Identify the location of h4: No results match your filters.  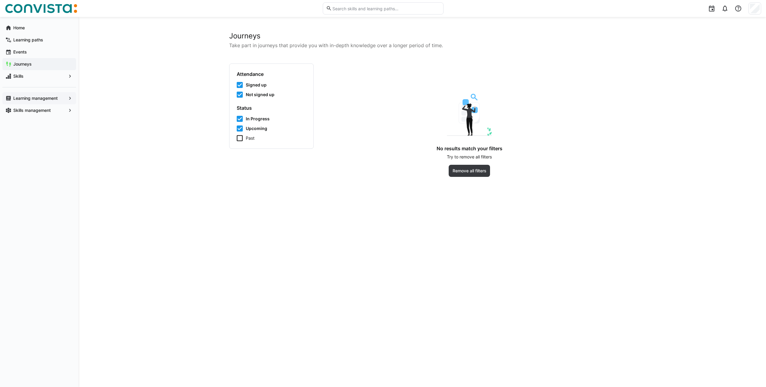
(470, 148).